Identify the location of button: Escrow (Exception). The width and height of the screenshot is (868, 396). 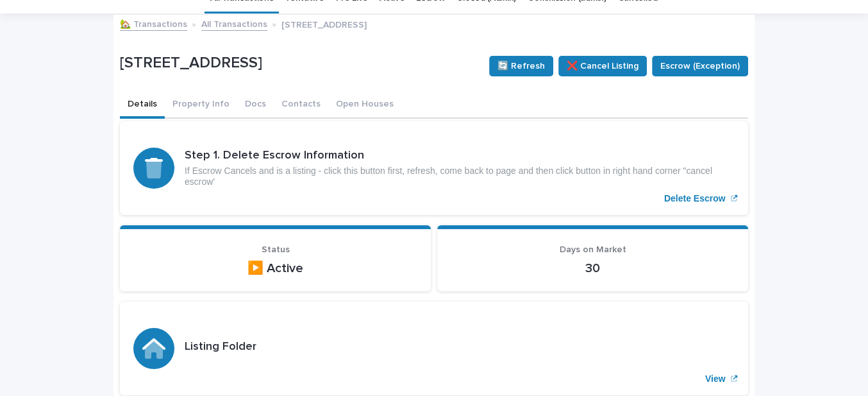
(700, 66).